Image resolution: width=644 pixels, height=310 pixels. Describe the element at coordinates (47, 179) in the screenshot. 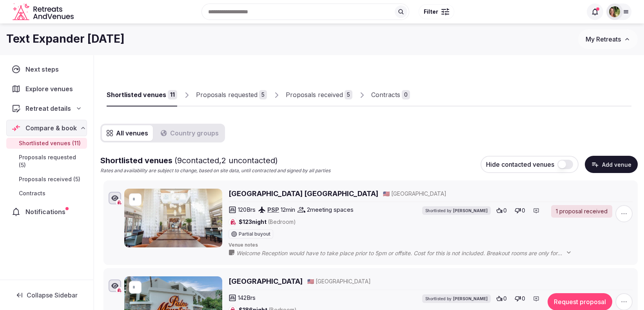

I see `a: Proposals received (5)` at that location.